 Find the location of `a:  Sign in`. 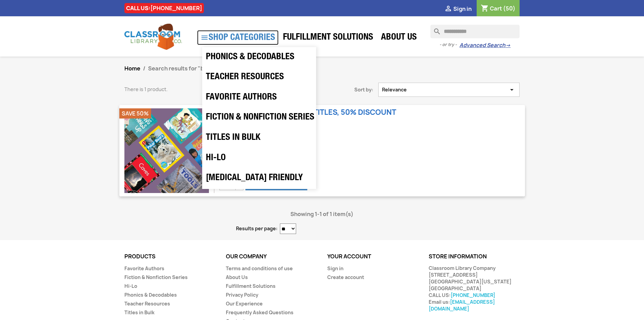

a:  Sign in is located at coordinates (458, 9).